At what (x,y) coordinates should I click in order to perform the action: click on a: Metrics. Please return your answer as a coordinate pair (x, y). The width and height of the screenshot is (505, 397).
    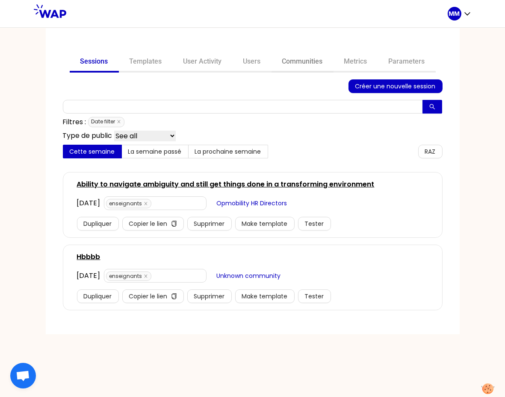
    Looking at the image, I should click on (355, 62).